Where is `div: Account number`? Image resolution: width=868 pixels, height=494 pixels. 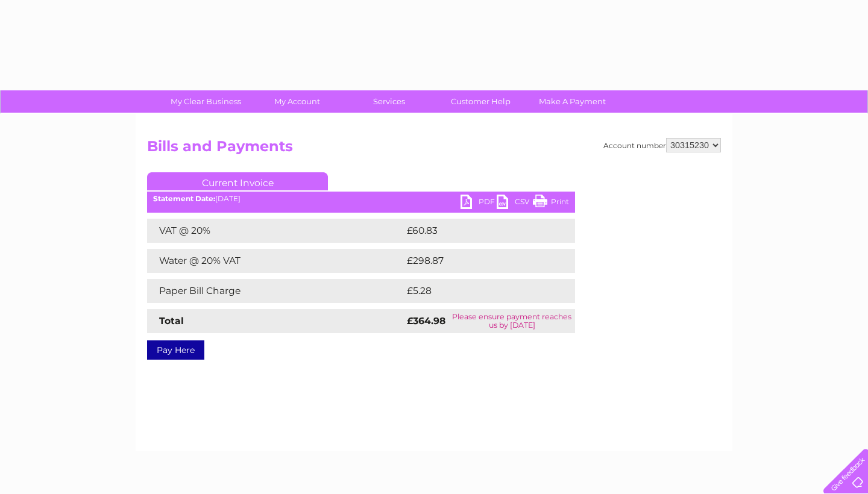
div: Account number is located at coordinates (662, 146).